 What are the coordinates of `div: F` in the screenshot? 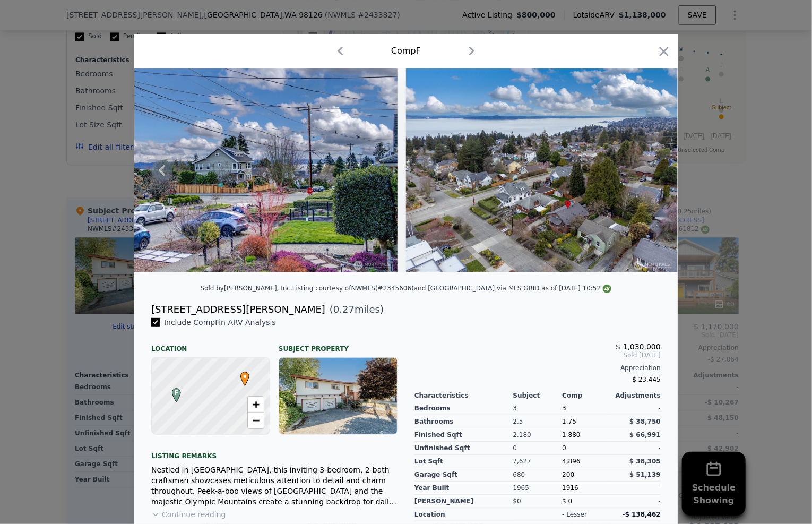 It's located at (172, 391).